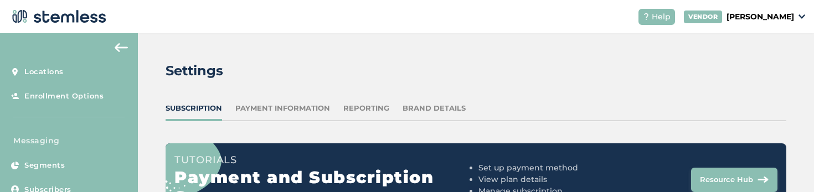  I want to click on span: Locations, so click(44, 72).